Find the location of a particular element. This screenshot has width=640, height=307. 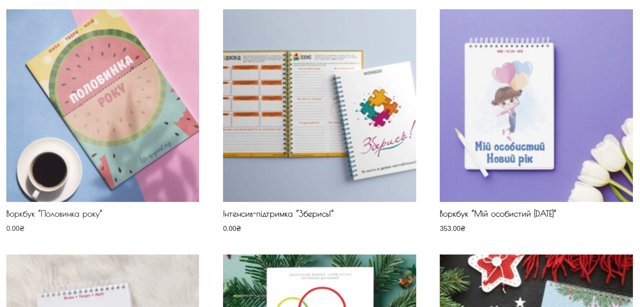

img: Воркбук "Мій особистий Новий рік" is located at coordinates (536, 106).